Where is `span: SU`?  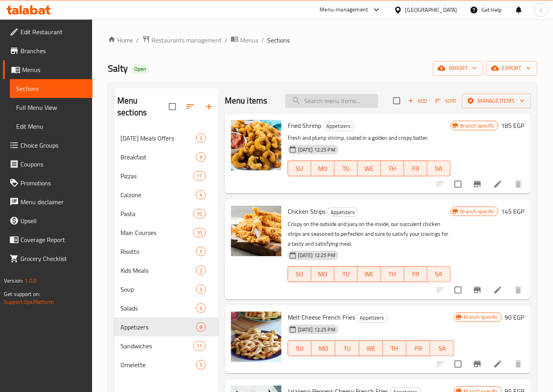
span: SU is located at coordinates (300, 169).